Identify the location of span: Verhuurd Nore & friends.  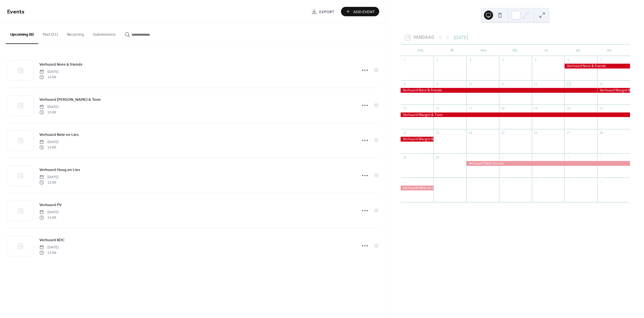
(60, 64).